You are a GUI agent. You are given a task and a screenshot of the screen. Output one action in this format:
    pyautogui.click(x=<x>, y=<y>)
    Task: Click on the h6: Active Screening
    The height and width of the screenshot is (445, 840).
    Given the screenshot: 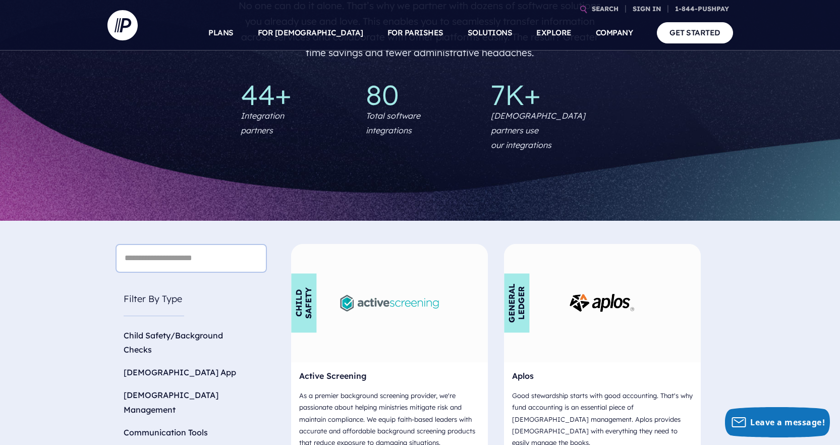 What is the action you would take?
    pyautogui.click(x=390, y=377)
    